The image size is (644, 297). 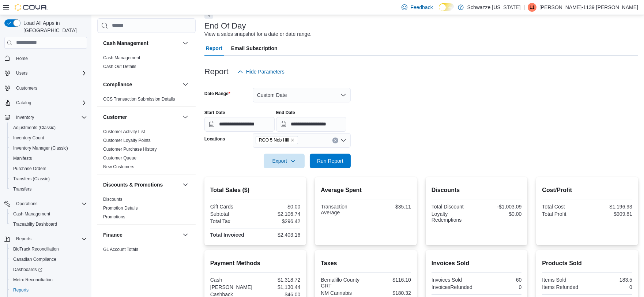 I want to click on div: $909.81, so click(x=610, y=214).